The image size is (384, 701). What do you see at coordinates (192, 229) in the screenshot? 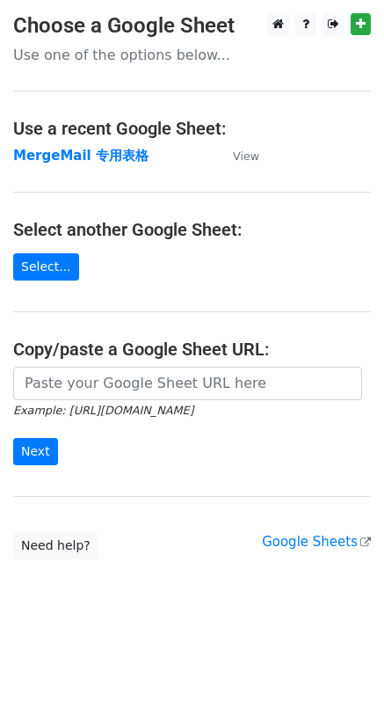
I see `h4: Select another Google Sheet:` at bounding box center [192, 229].